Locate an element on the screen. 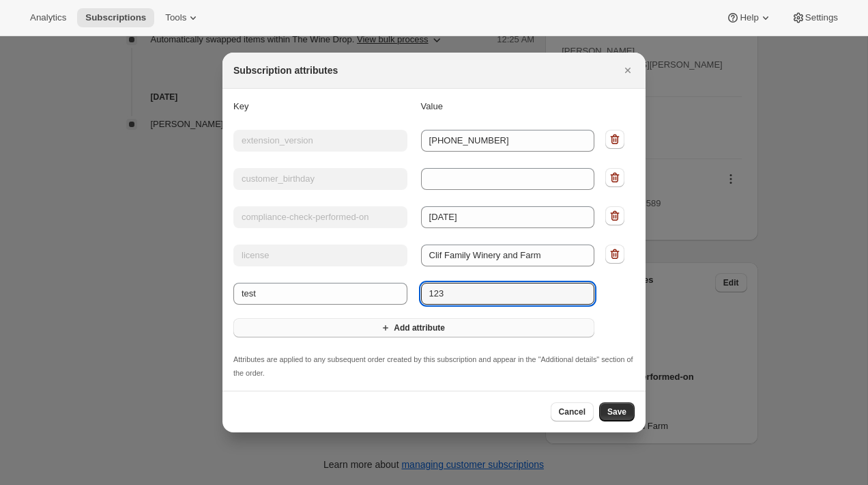 Image resolution: width=868 pixels, height=485 pixels. span: Save is located at coordinates (617, 412).